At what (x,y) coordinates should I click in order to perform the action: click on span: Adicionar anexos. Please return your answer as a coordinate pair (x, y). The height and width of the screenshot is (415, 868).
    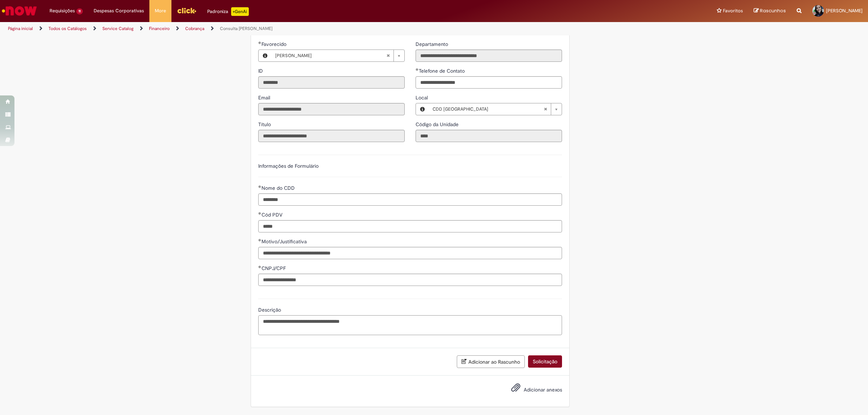
    Looking at the image, I should click on (543, 389).